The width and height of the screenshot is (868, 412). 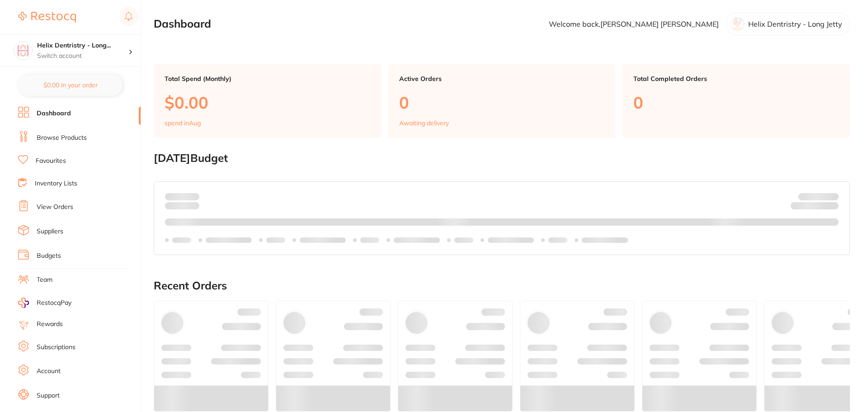 What do you see at coordinates (47, 17) in the screenshot?
I see `img: Restocq Logo` at bounding box center [47, 17].